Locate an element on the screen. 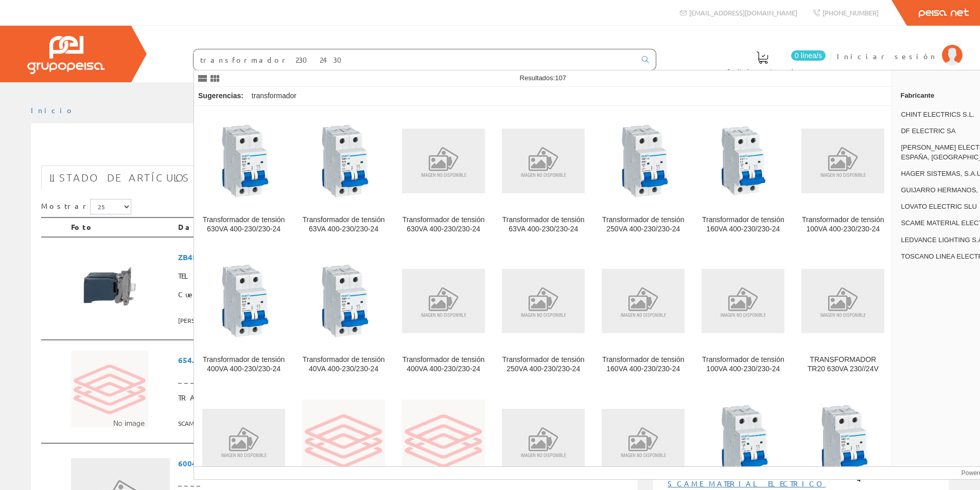 The height and width of the screenshot is (490, 980). span: 654.0207 is located at coordinates (400, 360).